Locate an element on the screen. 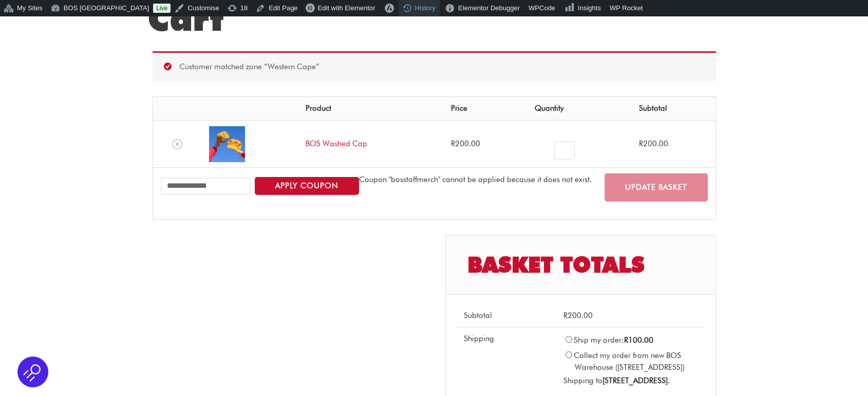 The height and width of the screenshot is (396, 868). span: Edit with Elementor is located at coordinates (347, 8).